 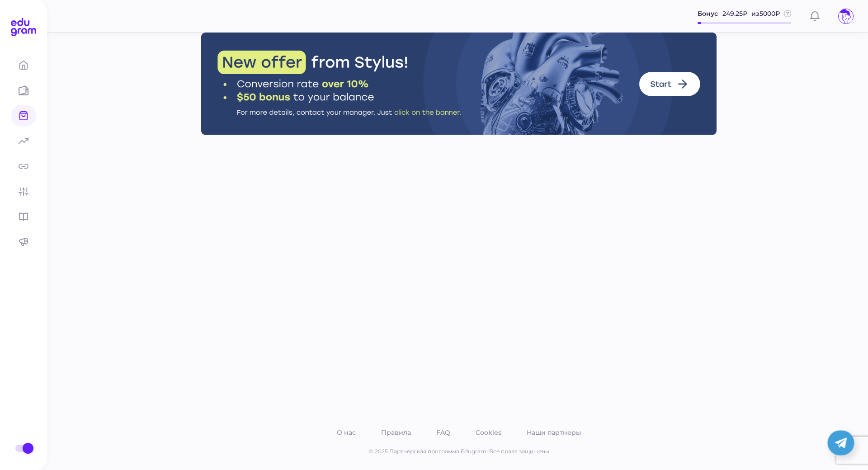 I want to click on img: Stylus Banner, so click(x=459, y=84).